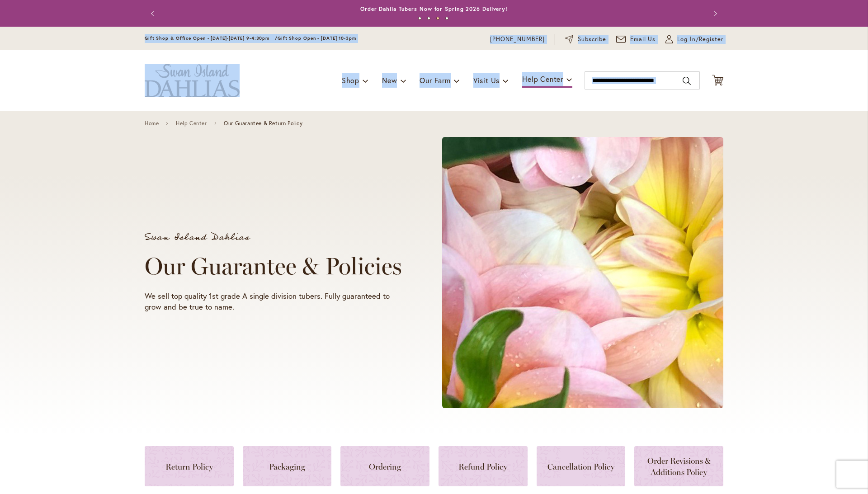 This screenshot has height=494, width=868. I want to click on span: New, so click(390, 80).